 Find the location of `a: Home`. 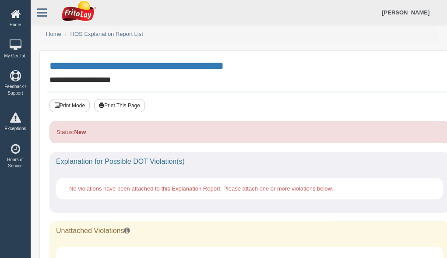

a: Home is located at coordinates (53, 34).